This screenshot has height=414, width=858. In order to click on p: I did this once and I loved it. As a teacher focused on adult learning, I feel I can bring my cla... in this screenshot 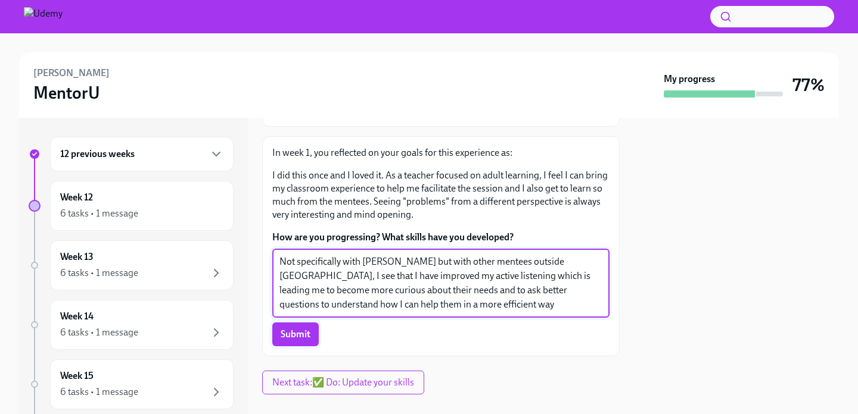, I will do `click(441, 195)`.